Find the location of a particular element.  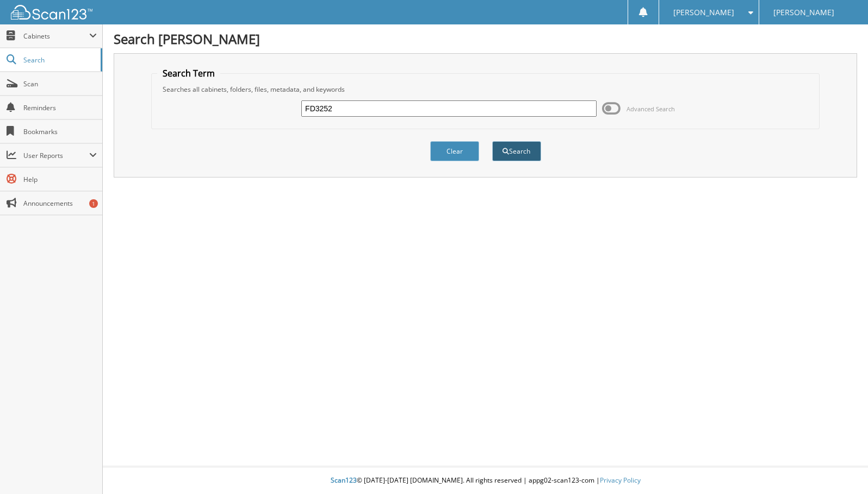

span: Bookmarks is located at coordinates (60, 132).